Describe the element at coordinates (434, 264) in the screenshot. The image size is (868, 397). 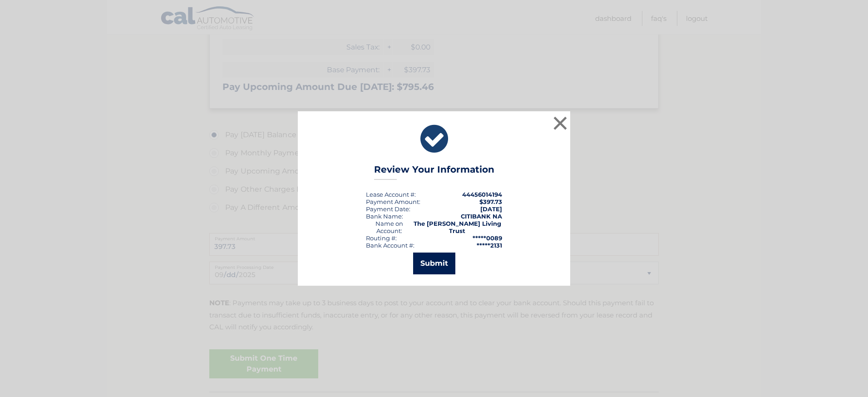
I see `button: Submit` at that location.